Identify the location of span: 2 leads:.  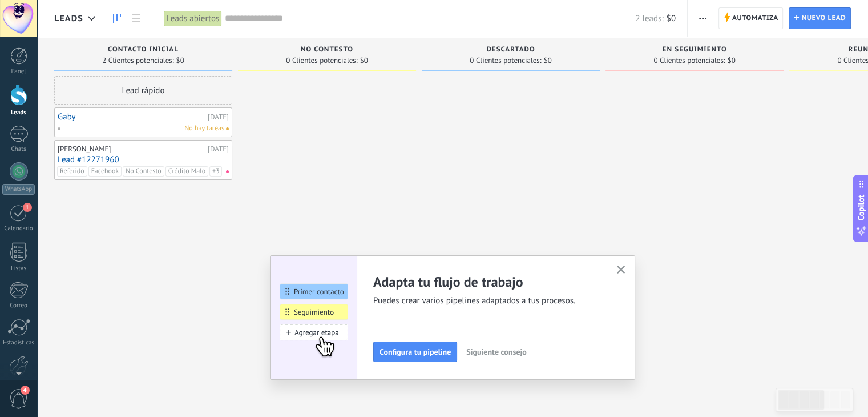
(649, 18).